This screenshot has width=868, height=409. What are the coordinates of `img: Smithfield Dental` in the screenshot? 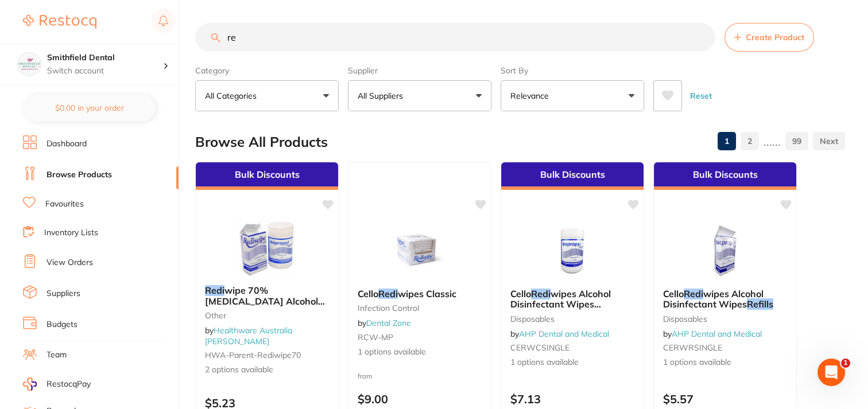 It's located at (29, 64).